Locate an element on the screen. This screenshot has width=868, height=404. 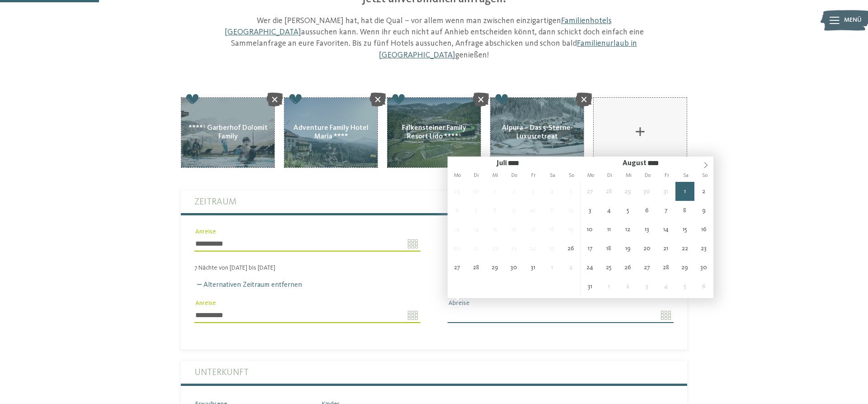
span: Juli 14, 2026 is located at coordinates (476, 229).